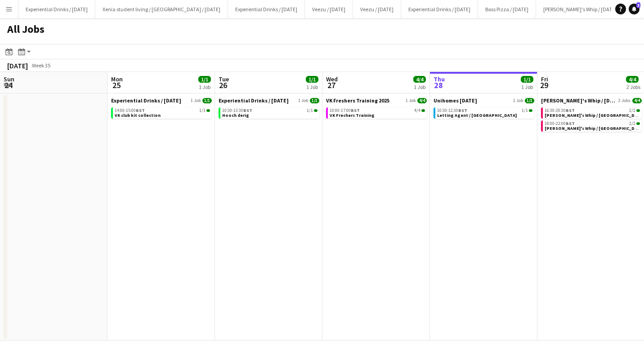 This screenshot has width=644, height=364. What do you see at coordinates (236, 115) in the screenshot?
I see `span: Hooch derig` at bounding box center [236, 115].